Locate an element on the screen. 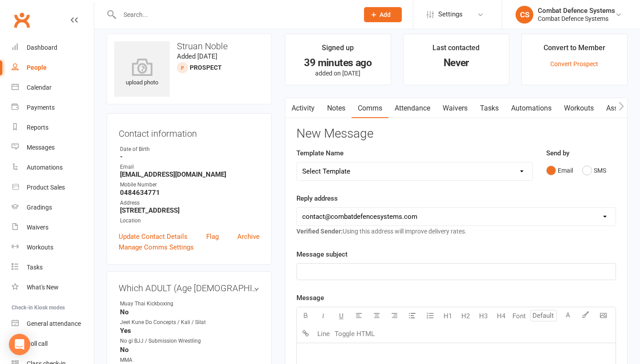 The height and width of the screenshot is (364, 640). input: Default is located at coordinates (543, 315).